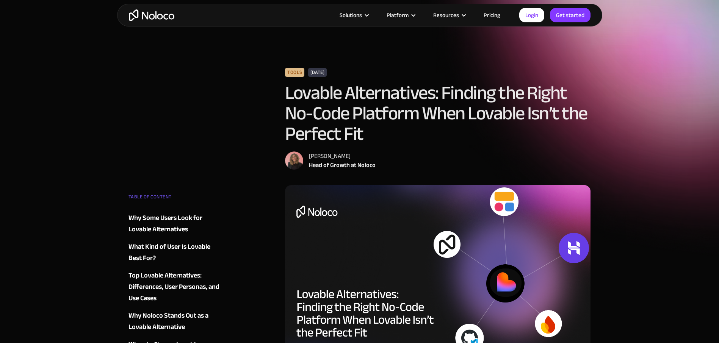  Describe the element at coordinates (438, 113) in the screenshot. I see `h1: Lovable Alternatives: Finding the Right No-Code Platform When Lovable Isn’t the Perfect Fit` at that location.